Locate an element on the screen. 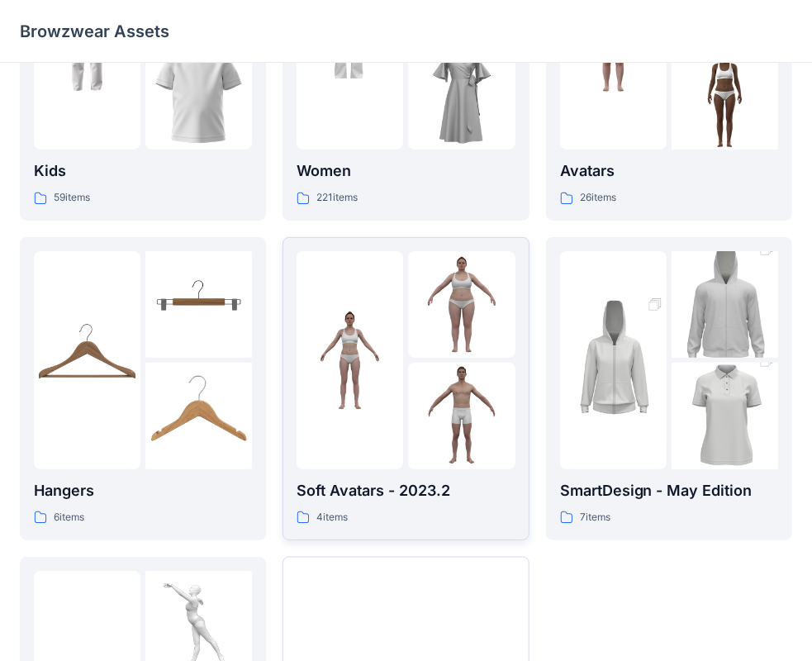 The height and width of the screenshot is (661, 812). p: 26 items is located at coordinates (598, 198).